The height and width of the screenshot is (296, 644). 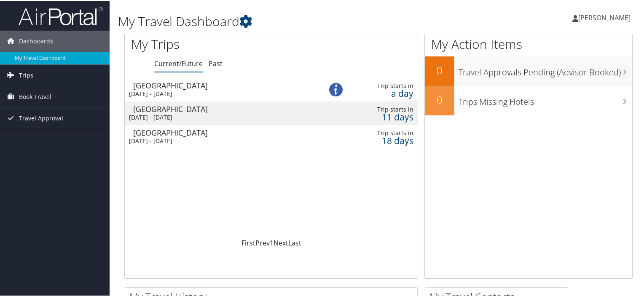 I want to click on h3: Trips Missing Hotels, so click(x=545, y=99).